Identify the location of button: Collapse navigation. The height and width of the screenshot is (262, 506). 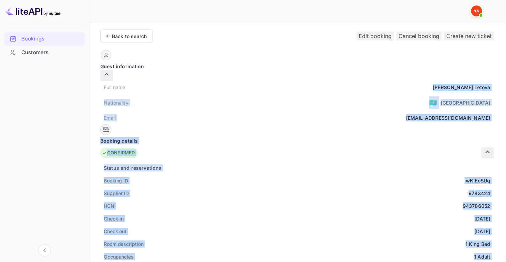
(45, 251).